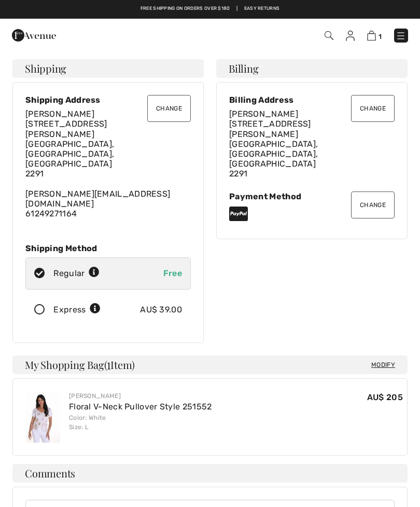 This screenshot has height=507, width=420. Describe the element at coordinates (51, 213) in the screenshot. I see `a: 61249271164` at that location.